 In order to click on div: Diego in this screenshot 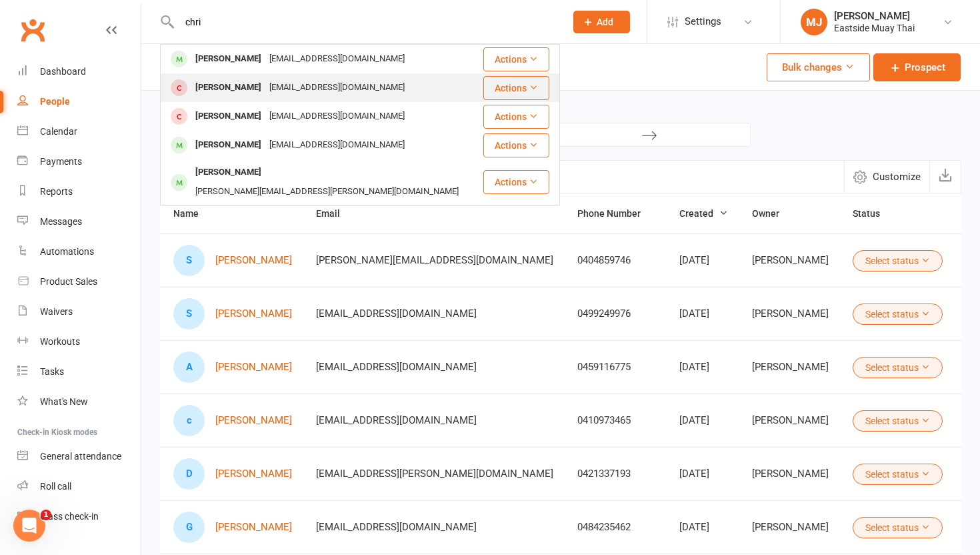, I will do `click(189, 474)`.